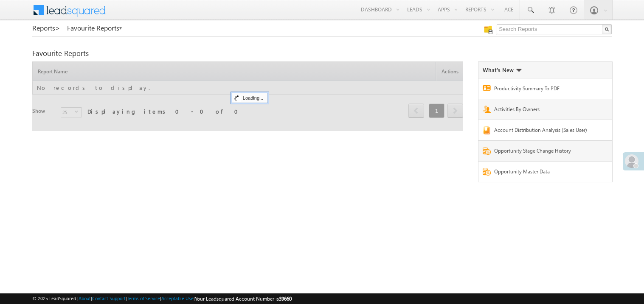 This screenshot has width=644, height=304. Describe the element at coordinates (108, 298) in the screenshot. I see `a: Contact Support` at that location.